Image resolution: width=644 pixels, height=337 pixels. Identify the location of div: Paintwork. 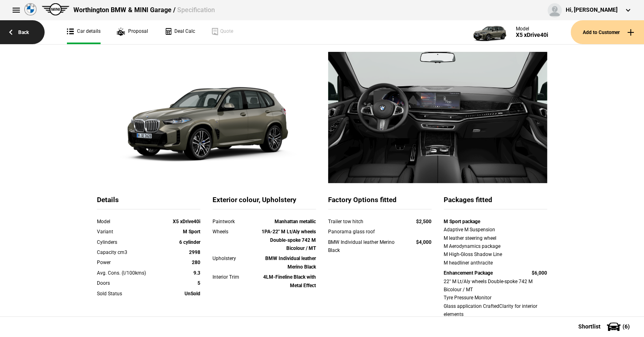
(233, 222).